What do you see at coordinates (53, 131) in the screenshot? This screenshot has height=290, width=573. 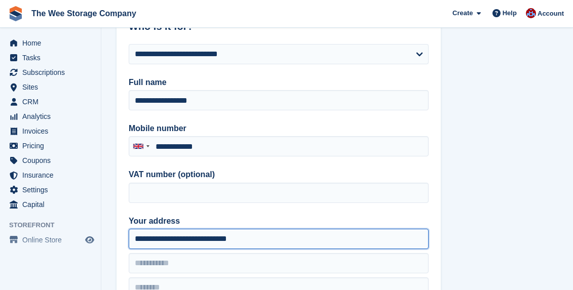 I see `span: Invoices` at bounding box center [53, 131].